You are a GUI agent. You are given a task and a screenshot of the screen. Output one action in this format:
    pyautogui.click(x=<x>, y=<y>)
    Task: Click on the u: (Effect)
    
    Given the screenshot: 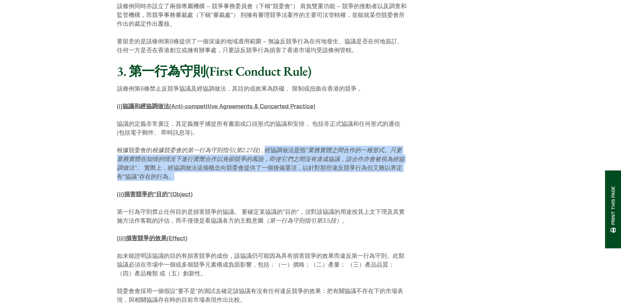 What is the action you would take?
    pyautogui.click(x=177, y=238)
    